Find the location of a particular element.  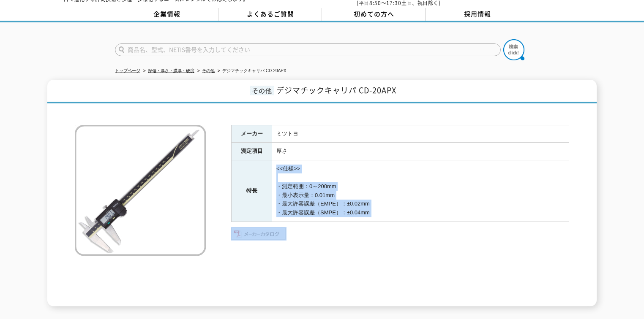

input: 商品名、型式、NETIS番号を入力してください is located at coordinates (307, 50).